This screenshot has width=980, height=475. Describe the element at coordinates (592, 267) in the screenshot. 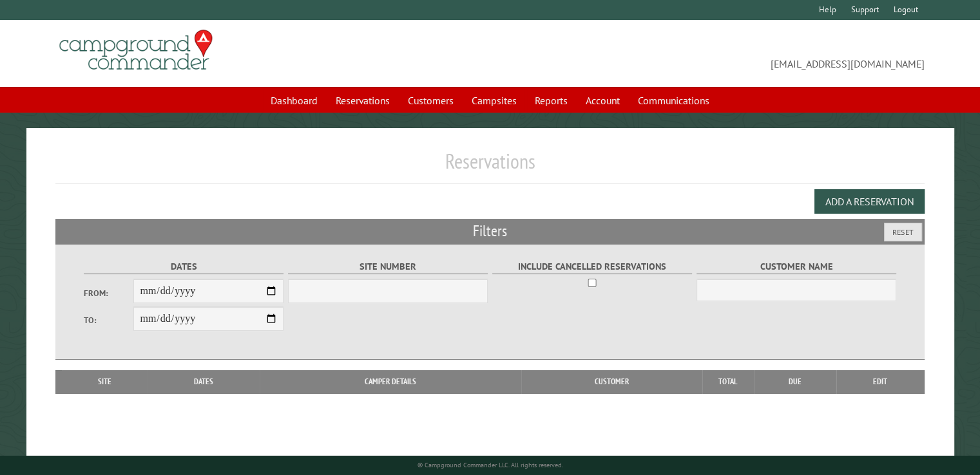

I see `label: Include Cancelled Reservations` at that location.